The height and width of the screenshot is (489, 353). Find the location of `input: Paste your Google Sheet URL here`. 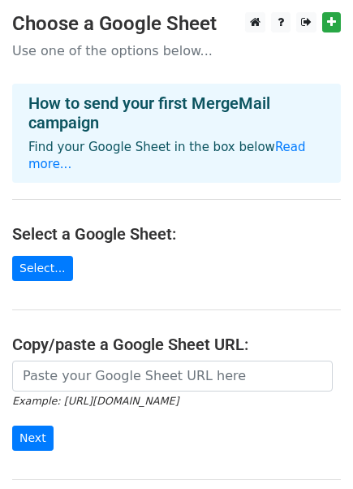

input: Paste your Google Sheet URL here is located at coordinates (172, 376).